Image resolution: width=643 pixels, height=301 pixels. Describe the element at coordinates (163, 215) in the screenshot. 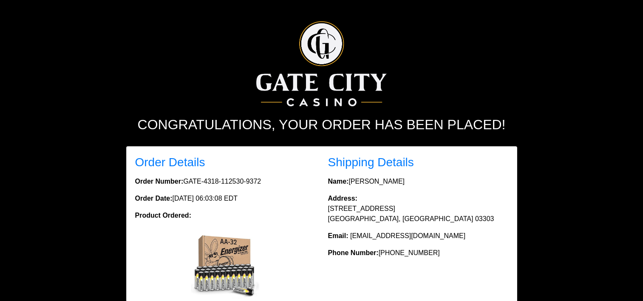

I see `strong: Product Ordered:` at that location.